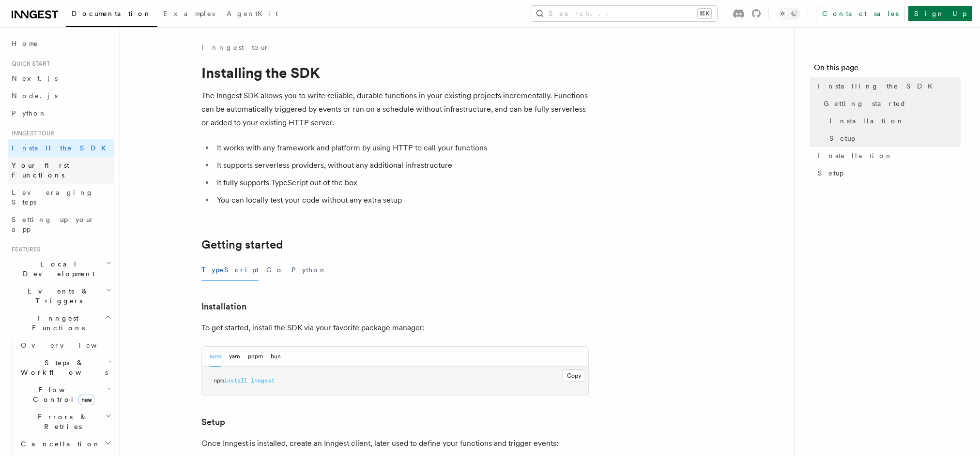  Describe the element at coordinates (29, 113) in the screenshot. I see `span: Python` at that location.